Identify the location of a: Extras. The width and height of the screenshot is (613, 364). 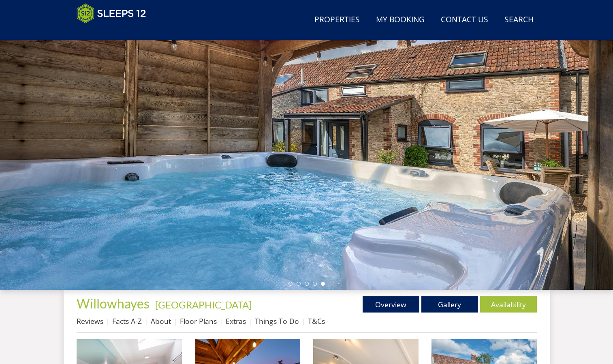
(236, 321).